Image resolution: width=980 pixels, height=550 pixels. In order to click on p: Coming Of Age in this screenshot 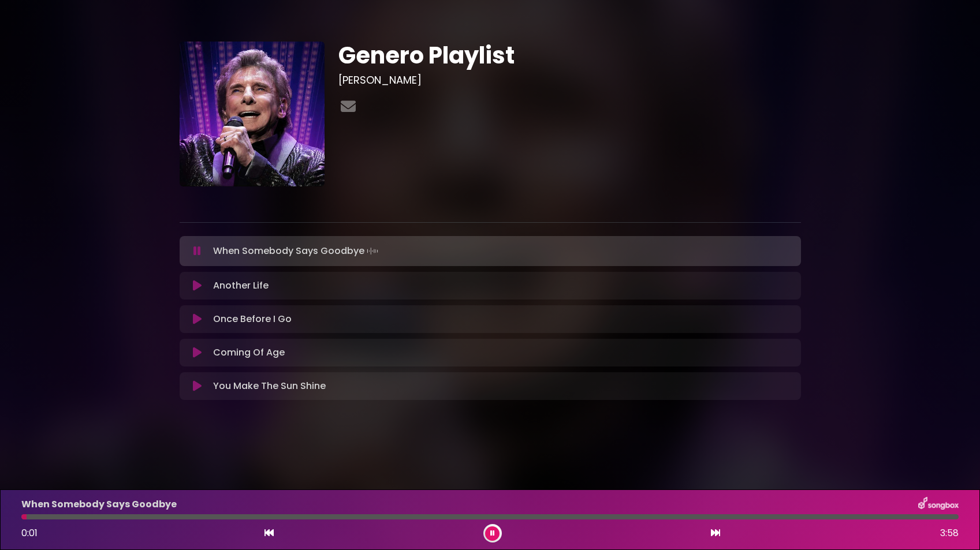, I will do `click(249, 353)`.